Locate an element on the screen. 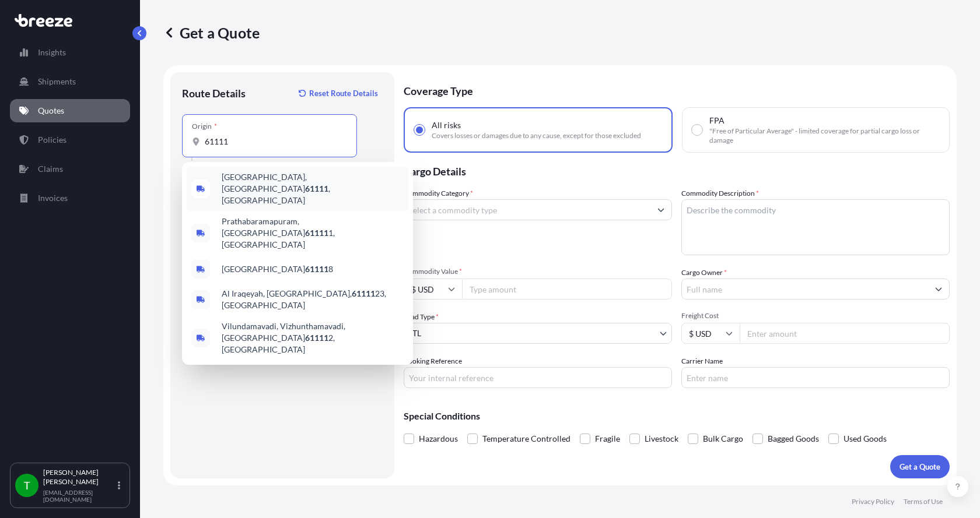 This screenshot has width=980, height=518. p: Reset Route Details is located at coordinates (344, 93).